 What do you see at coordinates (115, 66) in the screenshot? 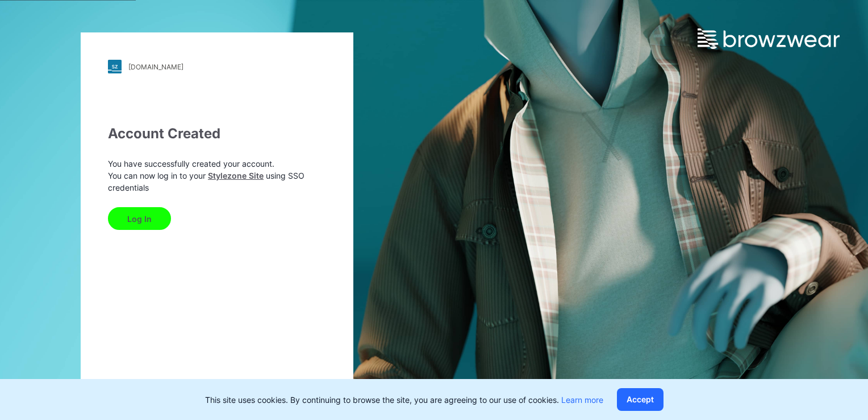
I see `img: stylezone-logo.562084cfcfab977791bfbf7441f1a819.svg` at bounding box center [115, 66].